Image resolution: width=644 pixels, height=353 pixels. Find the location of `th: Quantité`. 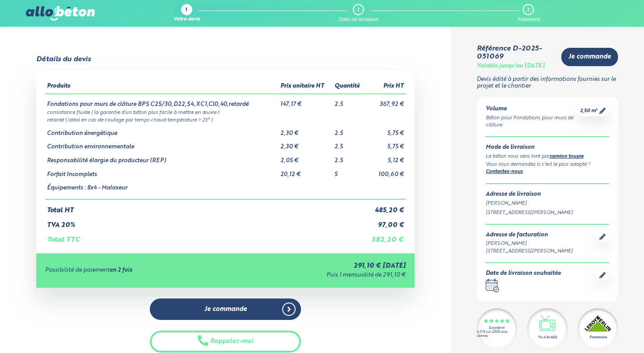

th: Quantité is located at coordinates (349, 87).